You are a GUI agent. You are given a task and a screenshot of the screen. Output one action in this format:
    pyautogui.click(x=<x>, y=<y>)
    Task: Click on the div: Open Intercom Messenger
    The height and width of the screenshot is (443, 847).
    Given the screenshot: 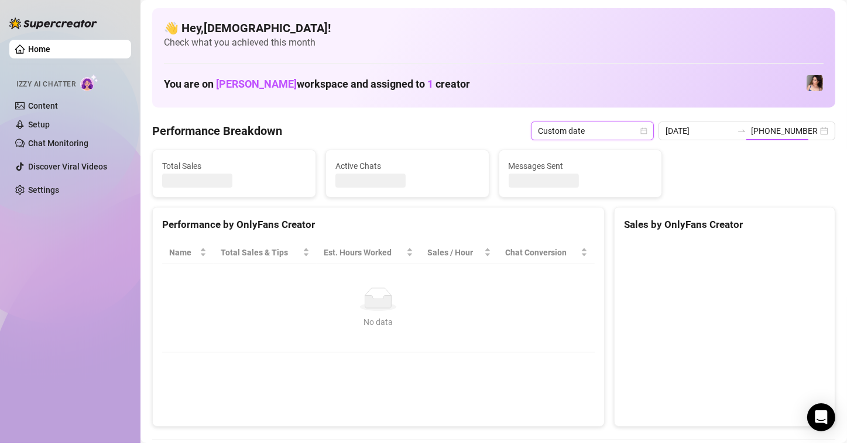 What is the action you would take?
    pyautogui.click(x=821, y=418)
    